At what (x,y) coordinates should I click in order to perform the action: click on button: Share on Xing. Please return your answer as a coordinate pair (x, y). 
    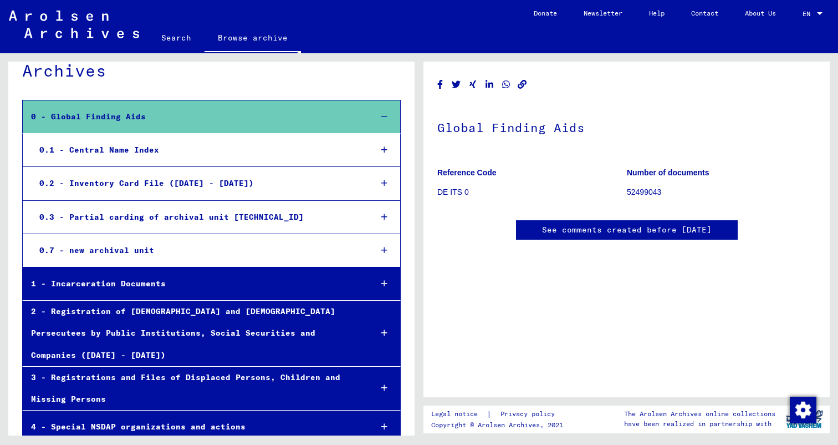
    Looking at the image, I should click on (473, 84).